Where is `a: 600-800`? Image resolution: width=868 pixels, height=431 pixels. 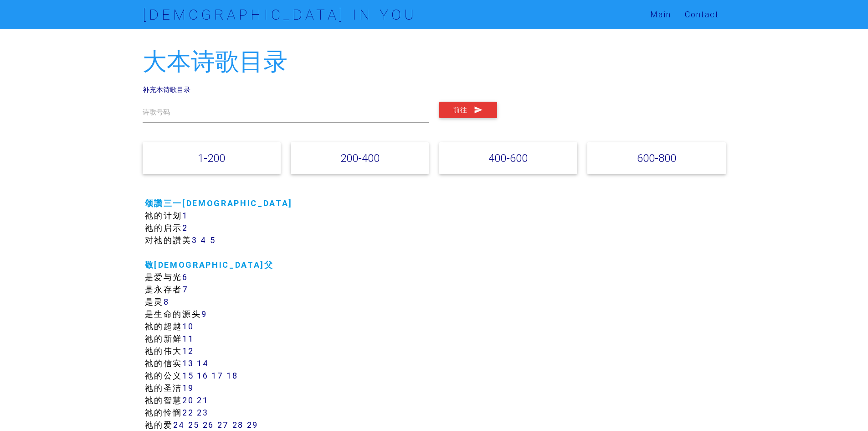 a: 600-800 is located at coordinates (656, 158).